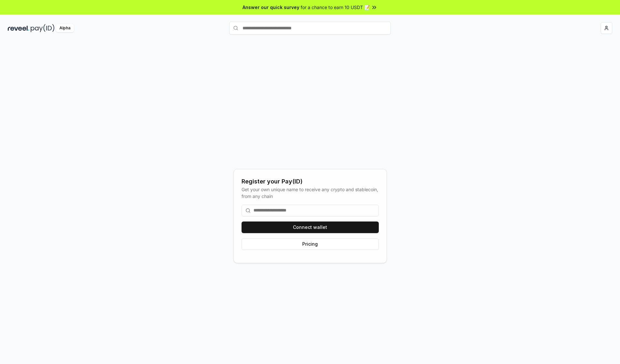 The width and height of the screenshot is (620, 364). What do you see at coordinates (310, 182) in the screenshot?
I see `div: Register your Pay(ID)` at bounding box center [310, 182].